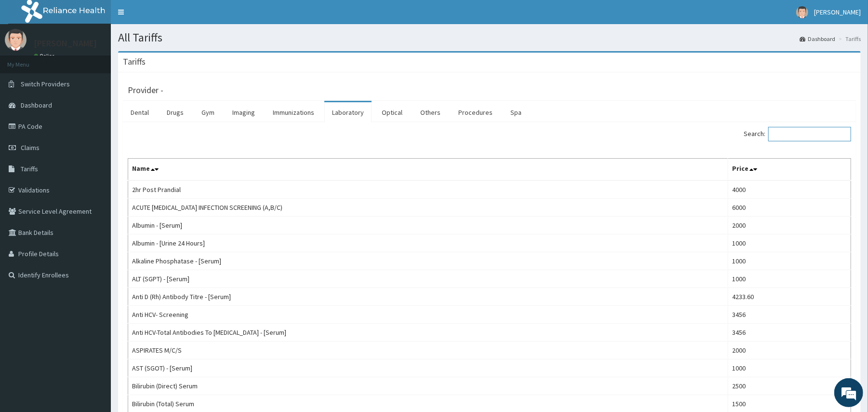  What do you see at coordinates (428, 368) in the screenshot?
I see `td: AST (SGOT) - [Serum]` at bounding box center [428, 368].